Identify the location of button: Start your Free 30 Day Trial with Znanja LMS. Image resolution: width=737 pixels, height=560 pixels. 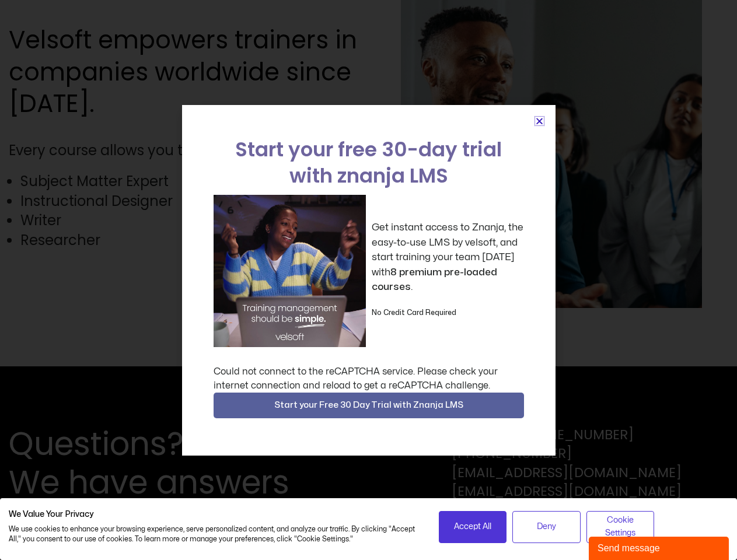
(368, 405).